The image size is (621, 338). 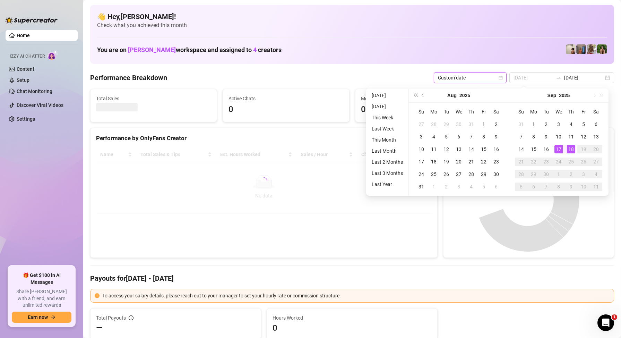 I want to click on li: Last Week, so click(x=387, y=129).